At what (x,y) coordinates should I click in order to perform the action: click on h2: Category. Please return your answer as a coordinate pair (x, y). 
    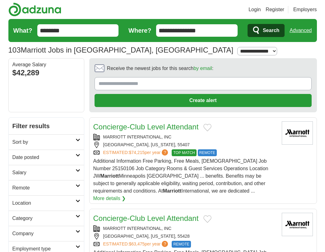
    Looking at the image, I should click on (44, 218).